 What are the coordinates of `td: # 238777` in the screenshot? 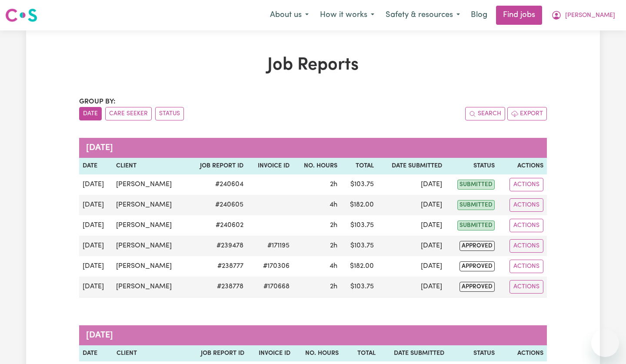 It's located at (217, 266).